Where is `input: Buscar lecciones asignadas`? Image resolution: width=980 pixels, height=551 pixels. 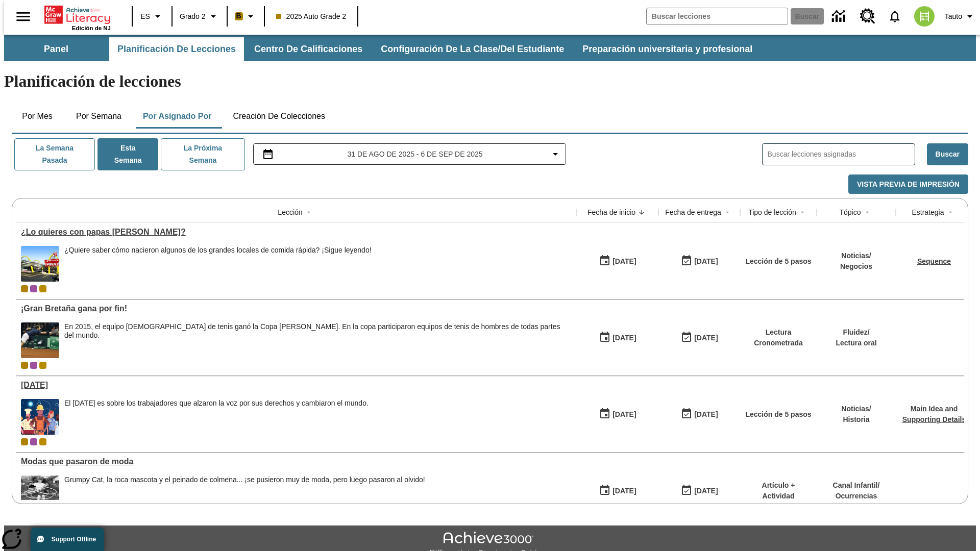 input: Buscar lecciones asignadas is located at coordinates (841, 154).